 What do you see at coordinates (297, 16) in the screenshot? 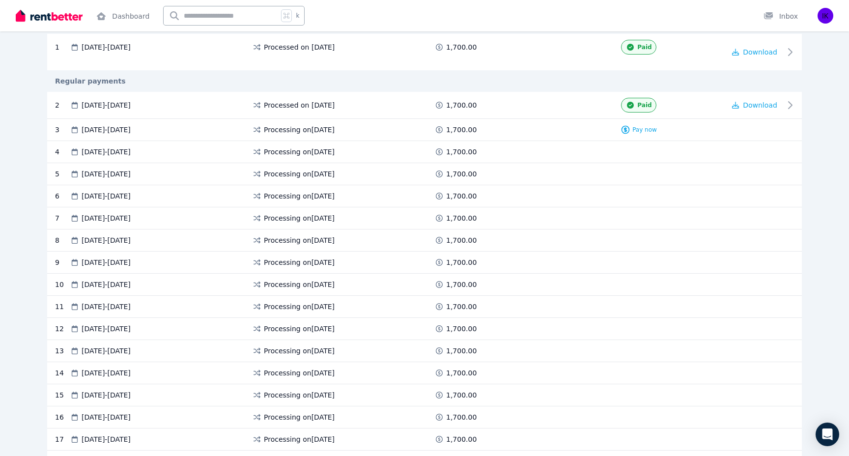
I see `span: k` at bounding box center [297, 16].